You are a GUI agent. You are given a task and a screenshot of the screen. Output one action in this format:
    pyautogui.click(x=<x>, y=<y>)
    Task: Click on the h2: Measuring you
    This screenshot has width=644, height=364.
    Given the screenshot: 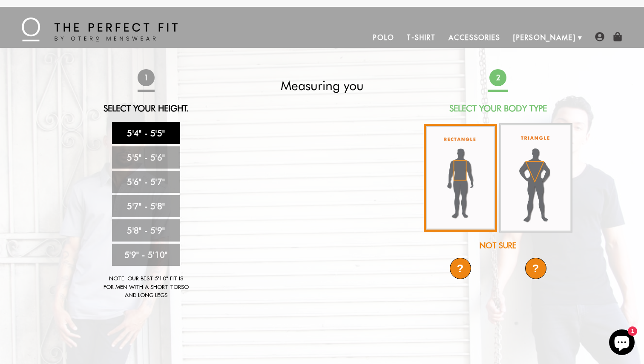 What is the action you would take?
    pyautogui.click(x=322, y=85)
    